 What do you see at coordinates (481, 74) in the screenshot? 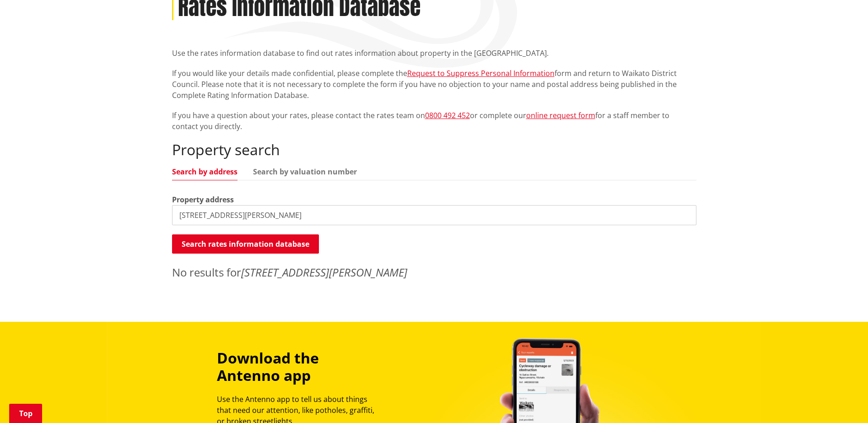
I see `a: Request to Suppress Personal Information` at bounding box center [481, 74].